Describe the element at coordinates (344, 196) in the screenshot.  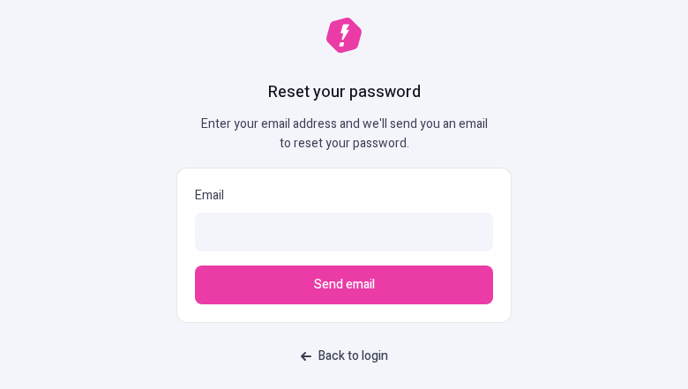
I see `p: Email` at that location.